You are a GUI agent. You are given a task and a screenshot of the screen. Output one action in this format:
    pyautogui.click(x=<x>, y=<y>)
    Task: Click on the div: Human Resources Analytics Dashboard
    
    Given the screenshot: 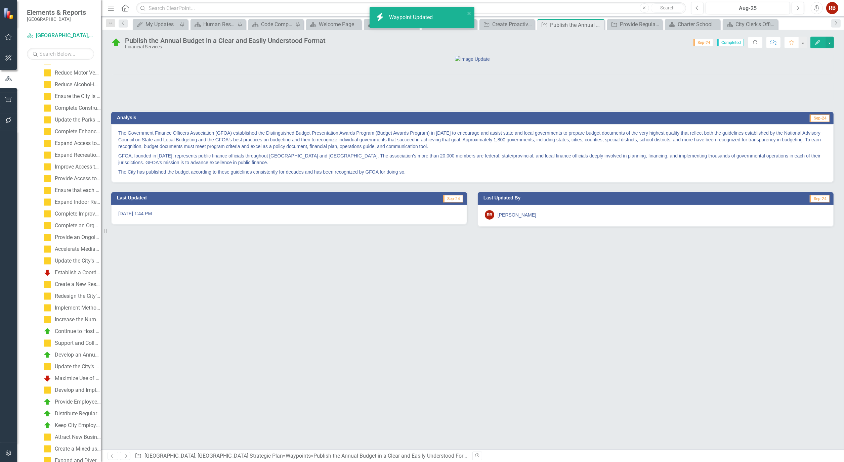 What is the action you would take?
    pyautogui.click(x=219, y=24)
    